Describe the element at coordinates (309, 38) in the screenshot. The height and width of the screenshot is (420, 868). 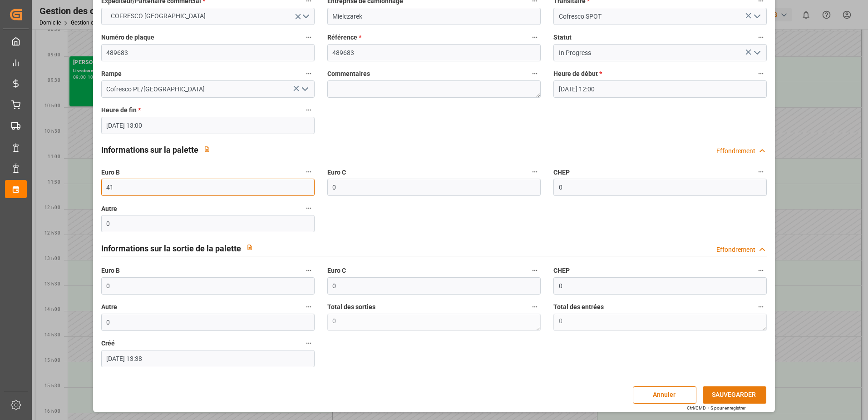
I see `button: Numéro de plaque` at that location.